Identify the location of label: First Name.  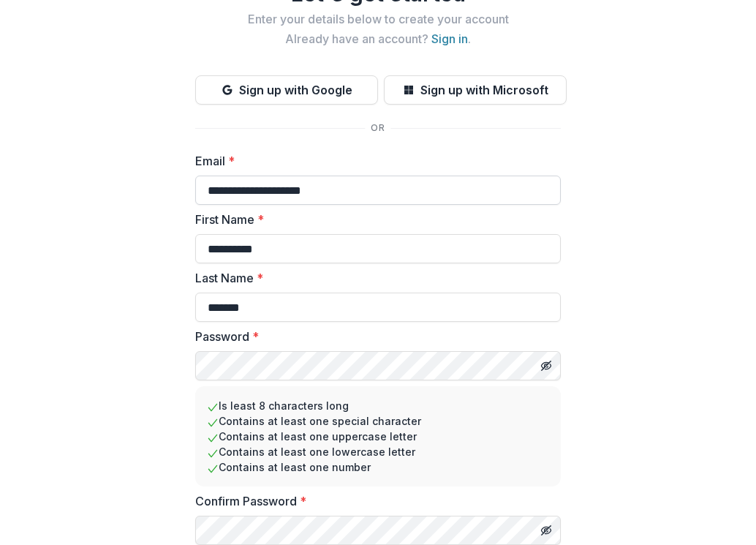
(374, 219).